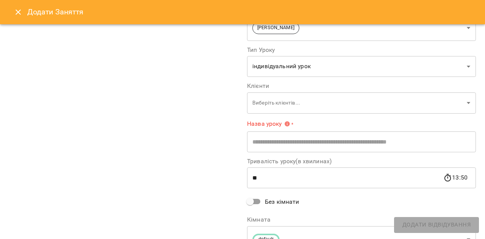 The image size is (485, 239). I want to click on h6: Додати Заняття, so click(251, 12).